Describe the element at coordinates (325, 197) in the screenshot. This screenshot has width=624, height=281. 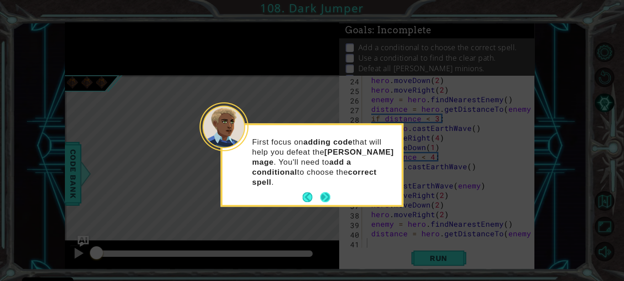
I see `button: Next` at that location.